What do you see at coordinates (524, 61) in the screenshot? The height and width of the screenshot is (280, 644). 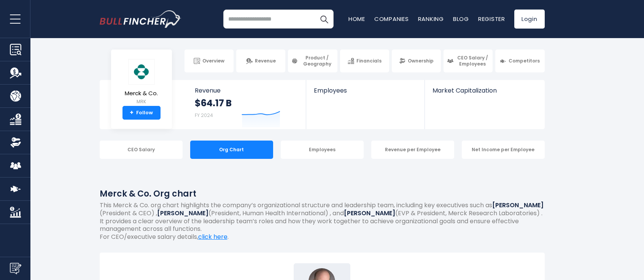 I see `span: Competitors` at bounding box center [524, 61].